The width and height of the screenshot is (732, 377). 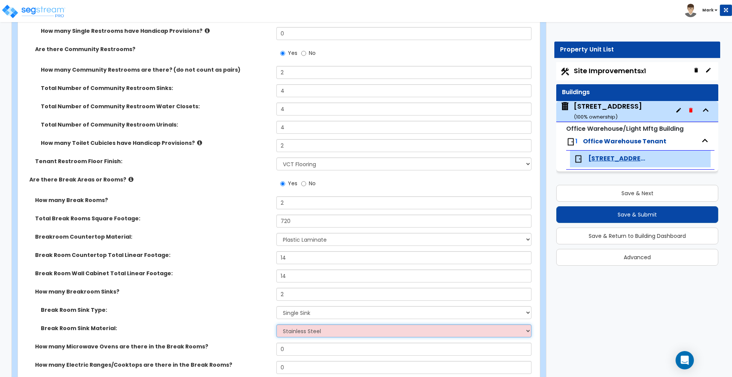 I want to click on span: 1, so click(x=577, y=141).